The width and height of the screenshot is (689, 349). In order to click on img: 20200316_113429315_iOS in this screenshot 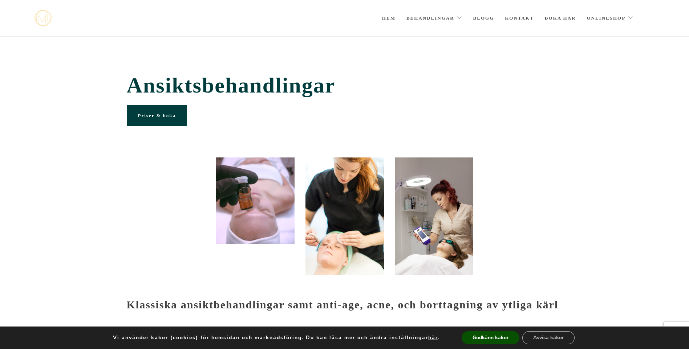, I will do `click(255, 201)`.